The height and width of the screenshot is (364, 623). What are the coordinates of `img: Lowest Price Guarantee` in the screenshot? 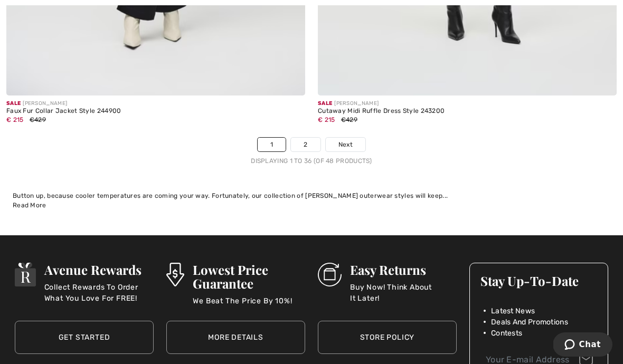 It's located at (175, 275).